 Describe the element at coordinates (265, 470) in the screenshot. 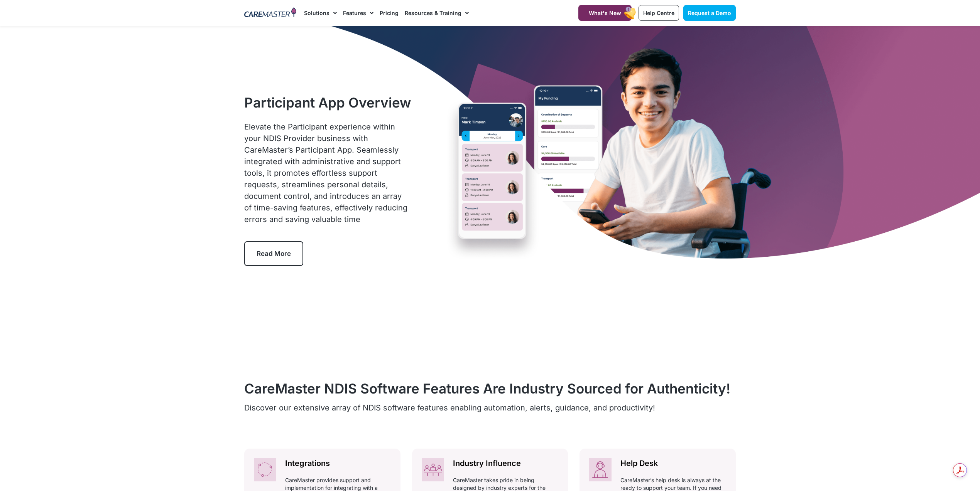

I see `img: CareMaster NDIS CRM ensures seamless work integration with Xero and MYOB, optimising financial ma...` at that location.